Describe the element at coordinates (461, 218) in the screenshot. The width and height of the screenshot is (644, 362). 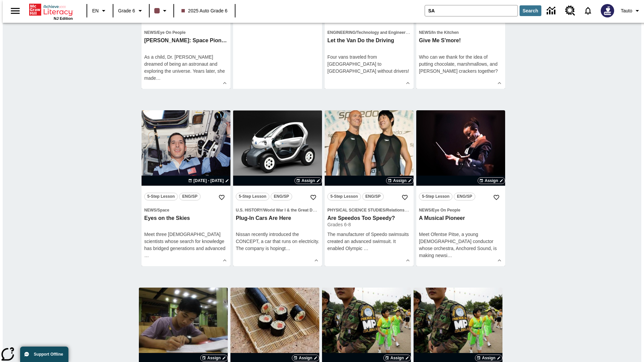
I see `h3: A Musical Pioneer` at that location.